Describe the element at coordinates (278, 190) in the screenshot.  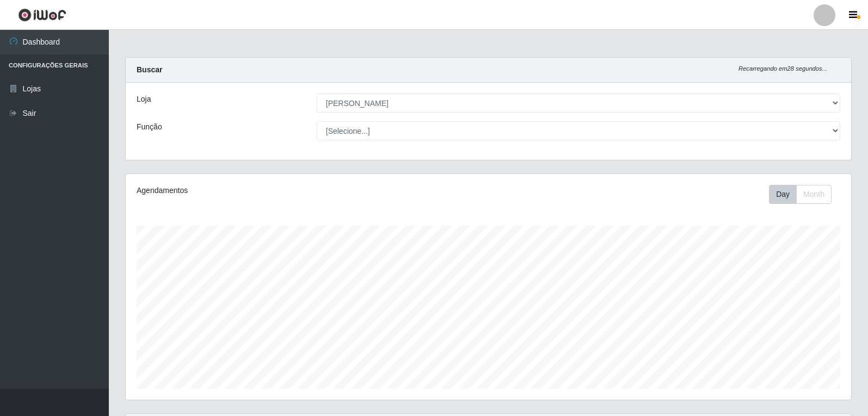
I see `div: Agendamentos` at that location.